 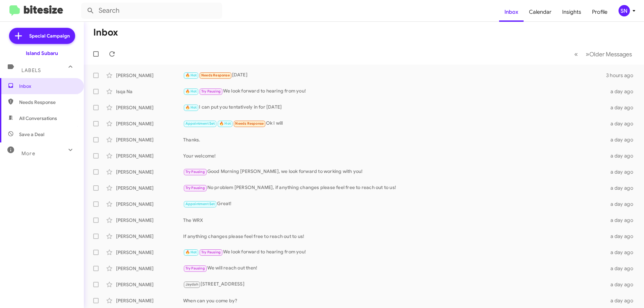 What do you see at coordinates (192, 285) in the screenshot?
I see `span: Jaydah` at bounding box center [192, 285].